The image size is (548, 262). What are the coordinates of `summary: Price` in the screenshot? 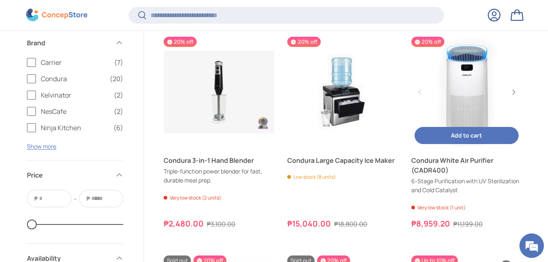 It's located at (75, 175).